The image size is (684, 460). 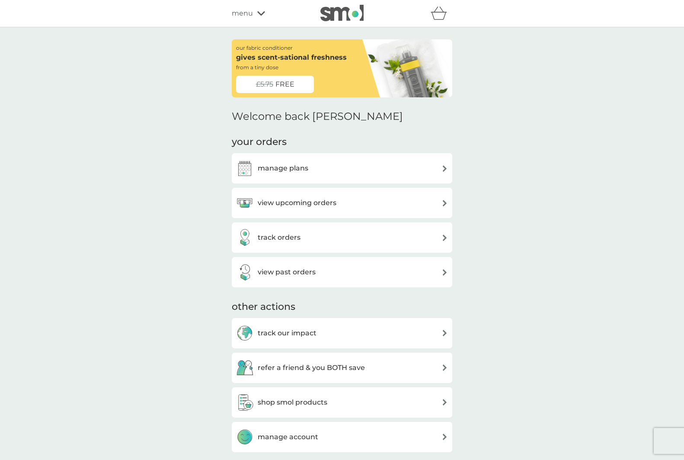 What do you see at coordinates (342, 13) in the screenshot?
I see `img: smol` at bounding box center [342, 13].